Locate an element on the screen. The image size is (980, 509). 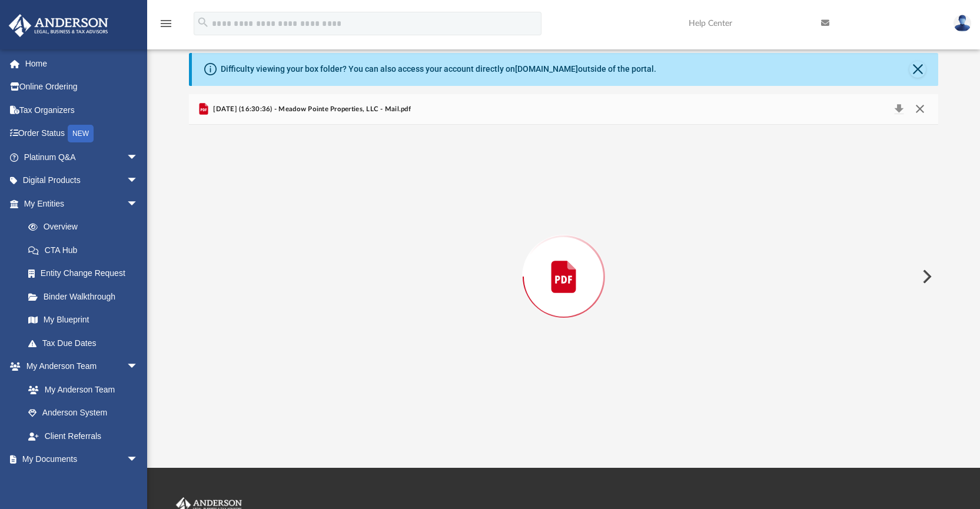
a: Client Referrals is located at coordinates (83, 436).